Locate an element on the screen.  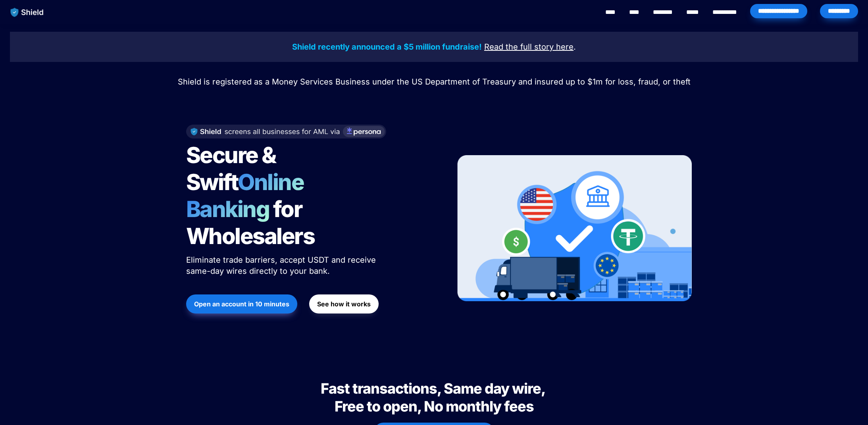
span: Shield is registered as a Money Services Business under the US Department of Treasury and insured... is located at coordinates (434, 82).